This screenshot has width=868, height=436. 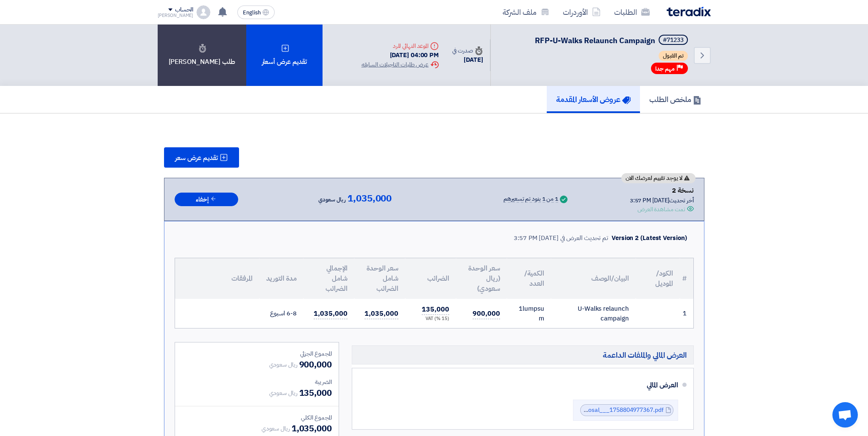 I want to click on span: تقديم عرض سعر, so click(x=196, y=158).